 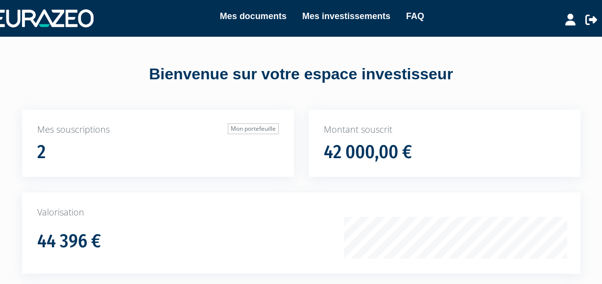 What do you see at coordinates (301, 213) in the screenshot?
I see `p: Valorisation` at bounding box center [301, 213].